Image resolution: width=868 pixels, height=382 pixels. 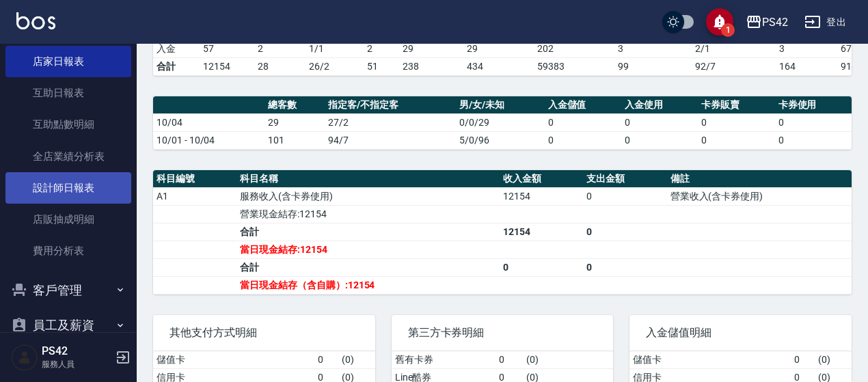 What do you see at coordinates (294, 105) in the screenshot?
I see `th: 總客數` at bounding box center [294, 105].